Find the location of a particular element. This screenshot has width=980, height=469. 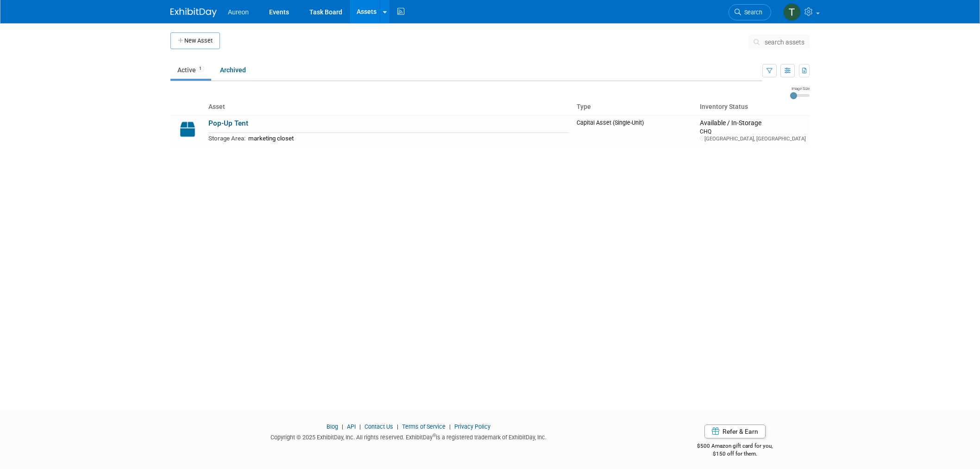

img: Capital-Asset-Icon-2.png is located at coordinates (188, 129).